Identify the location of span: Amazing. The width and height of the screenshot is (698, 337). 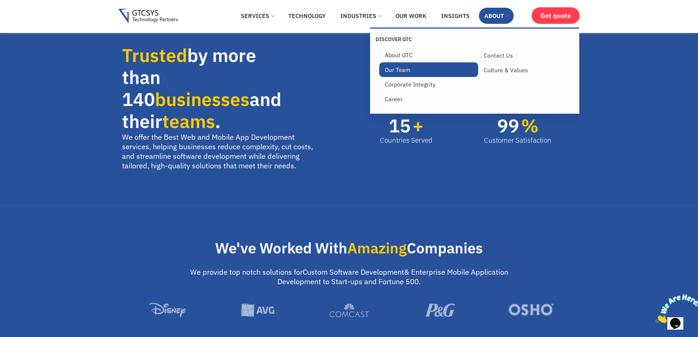
(377, 248).